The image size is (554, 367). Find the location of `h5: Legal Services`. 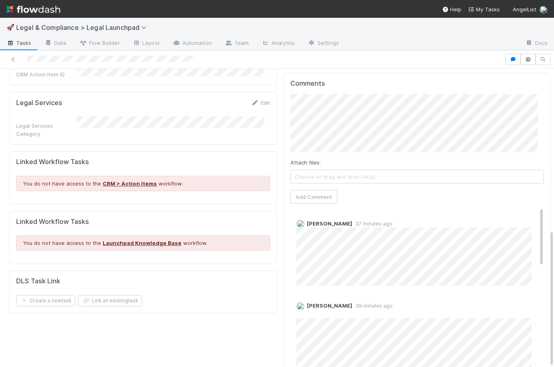

h5: Legal Services is located at coordinates (39, 103).